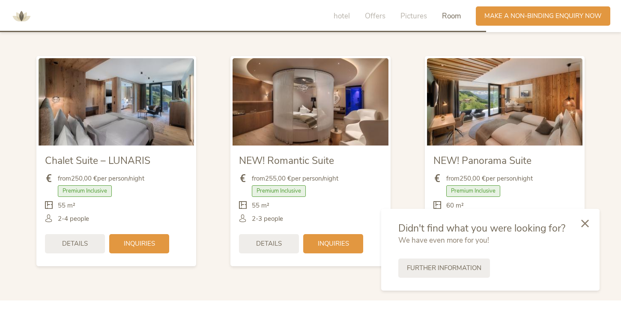 This screenshot has width=621, height=312. I want to click on font: 2-3 people, so click(267, 219).